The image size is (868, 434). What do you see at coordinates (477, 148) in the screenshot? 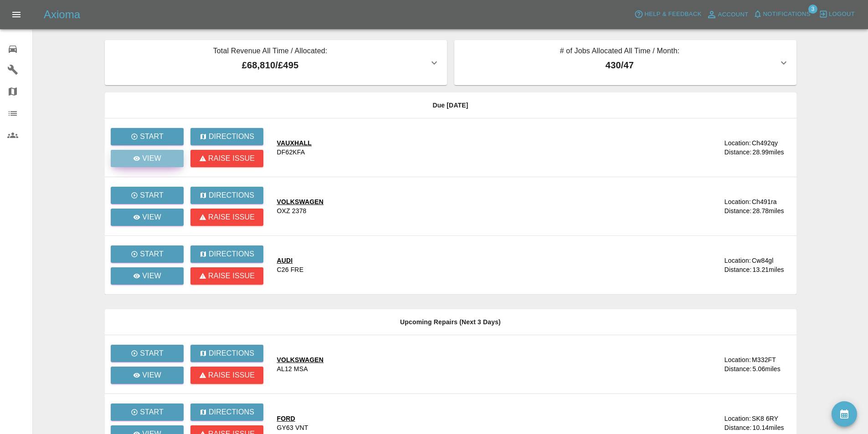
I see `a: VAUXHALLDF62KFA` at bounding box center [477, 148].